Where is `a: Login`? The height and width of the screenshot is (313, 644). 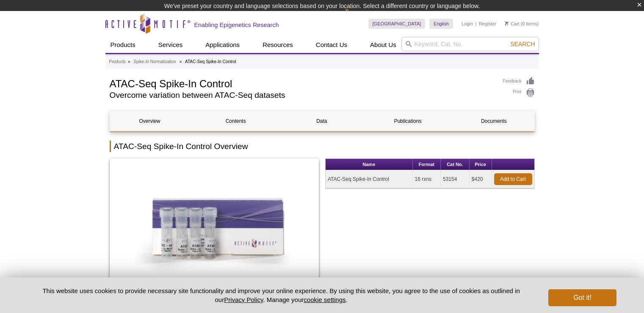 a: Login is located at coordinates (467, 24).